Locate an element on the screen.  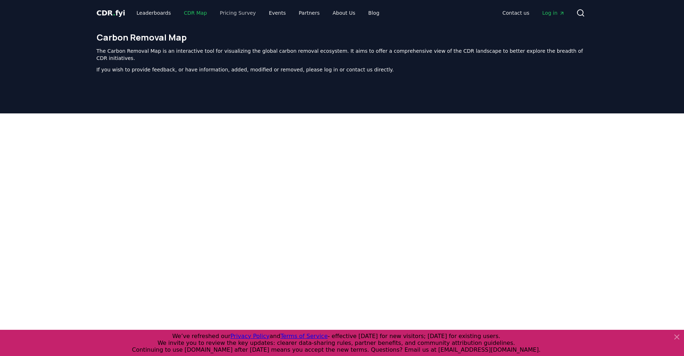
a: Log in is located at coordinates (554, 13).